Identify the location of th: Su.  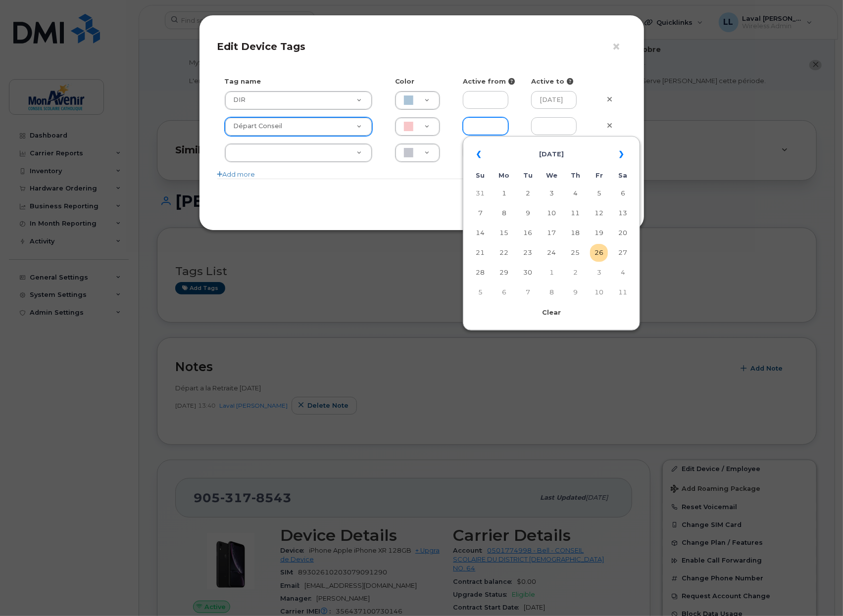
(480, 175).